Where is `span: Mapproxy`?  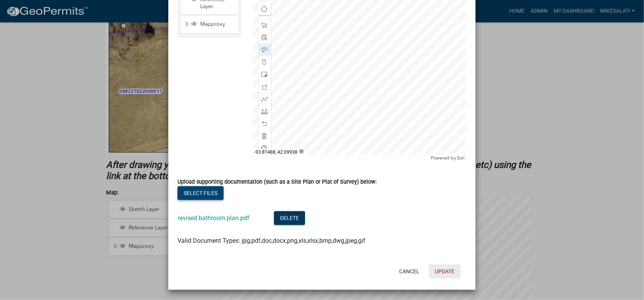
span: Mapproxy is located at coordinates (217, 24).